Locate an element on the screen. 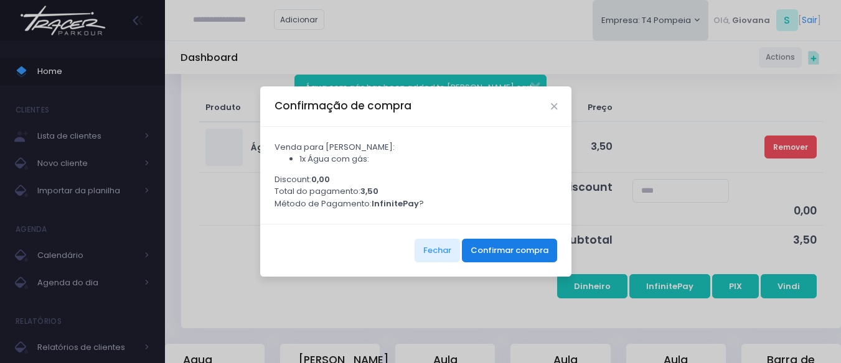 This screenshot has width=841, height=363. strong: 3,50 is located at coordinates (369, 191).